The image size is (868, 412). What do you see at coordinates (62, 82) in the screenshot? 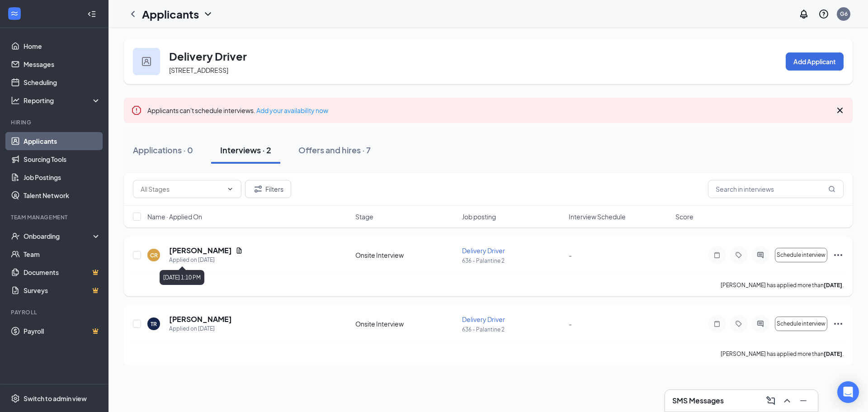
I see `a: Scheduling` at bounding box center [62, 82].